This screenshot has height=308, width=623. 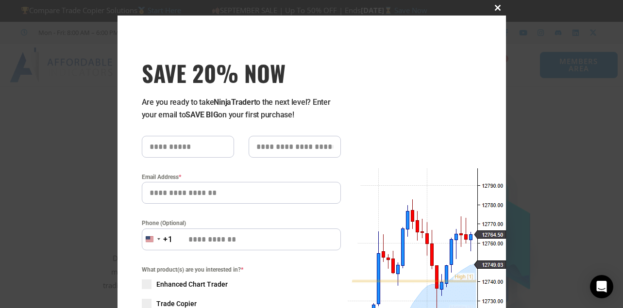 What do you see at coordinates (601, 287) in the screenshot?
I see `div: Open Intercom Messenger` at bounding box center [601, 287].